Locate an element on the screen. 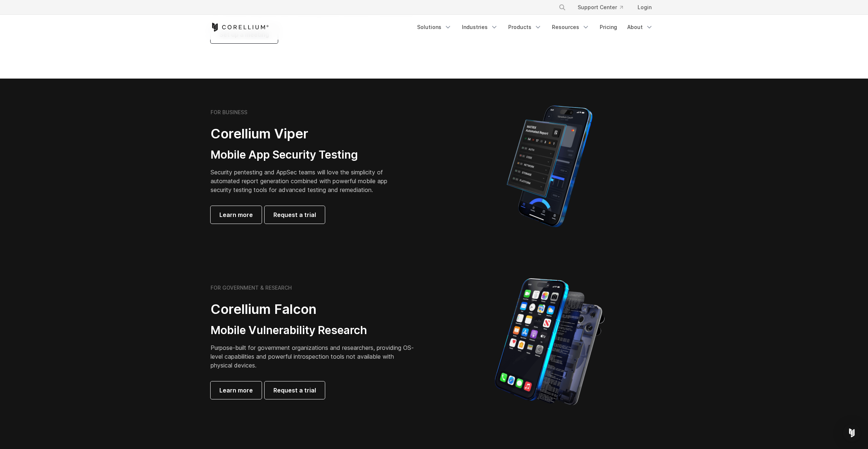 This screenshot has height=449, width=868. div: Open Intercom Messenger is located at coordinates (852, 433).